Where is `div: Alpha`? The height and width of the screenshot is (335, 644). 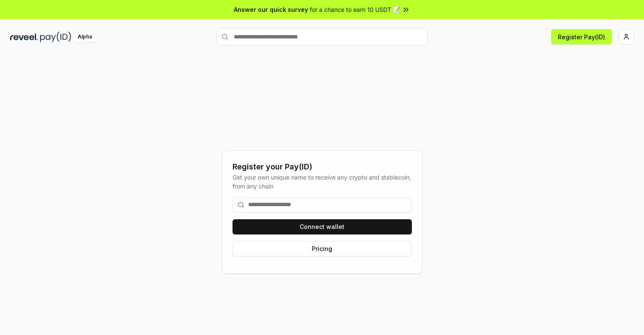 div: Alpha is located at coordinates (85, 37).